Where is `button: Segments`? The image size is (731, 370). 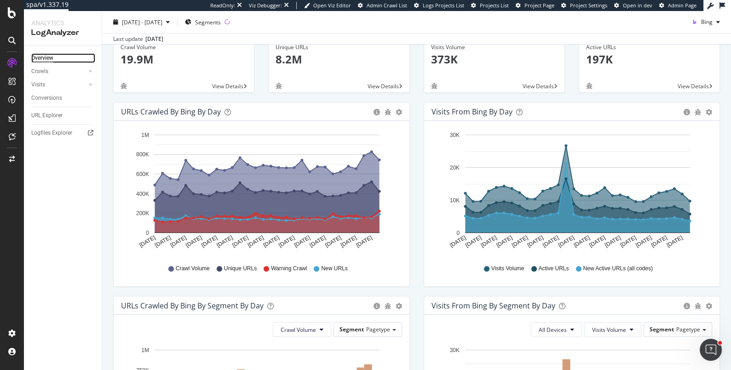 button: Segments is located at coordinates (203, 22).